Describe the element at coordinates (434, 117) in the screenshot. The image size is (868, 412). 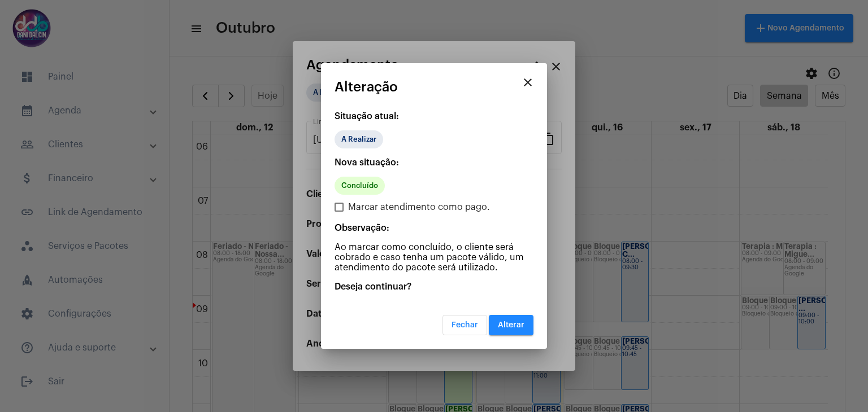
I see `p: Situação atual:` at that location.